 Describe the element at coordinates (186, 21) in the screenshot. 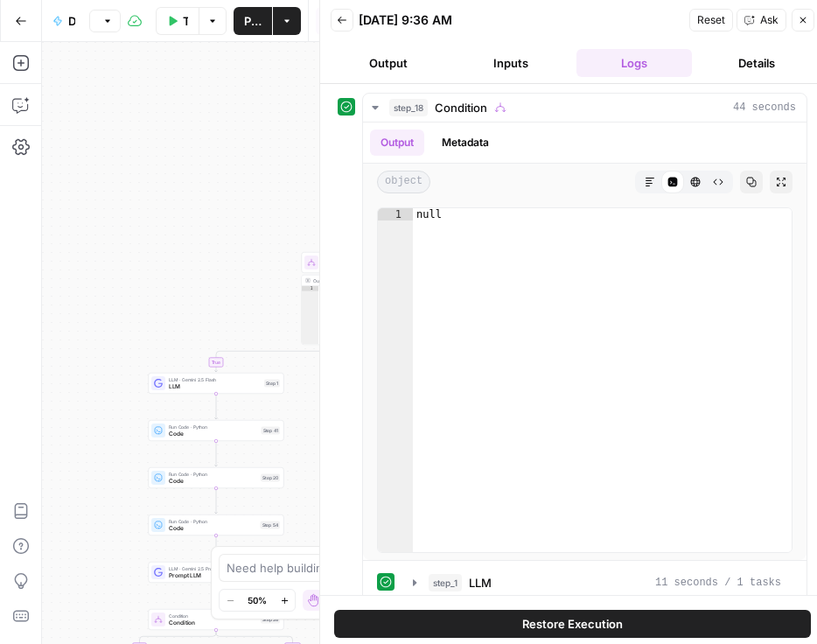

I see `span: Test Workflow` at that location.